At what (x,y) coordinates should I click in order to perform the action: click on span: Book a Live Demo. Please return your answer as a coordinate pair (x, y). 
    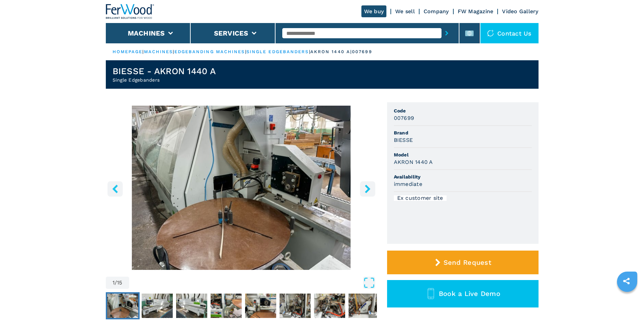
    Looking at the image, I should click on (470, 294).